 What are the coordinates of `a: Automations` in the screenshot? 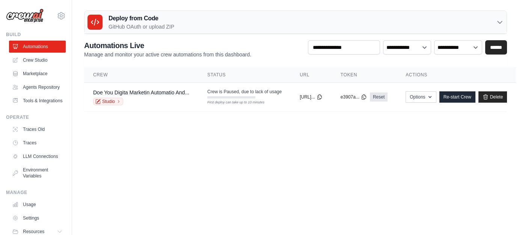 It's located at (37, 47).